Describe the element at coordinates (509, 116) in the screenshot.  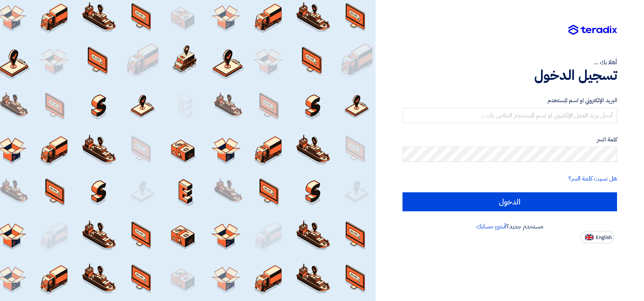
I see `input: أدخل بريد العمل الإلكتروني او اسم المستخدم الخاص بك ...` at that location.